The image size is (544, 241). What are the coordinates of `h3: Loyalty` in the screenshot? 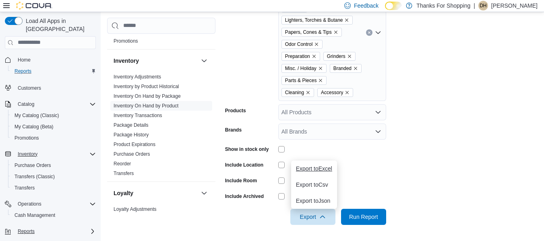 It's located at (123, 193).